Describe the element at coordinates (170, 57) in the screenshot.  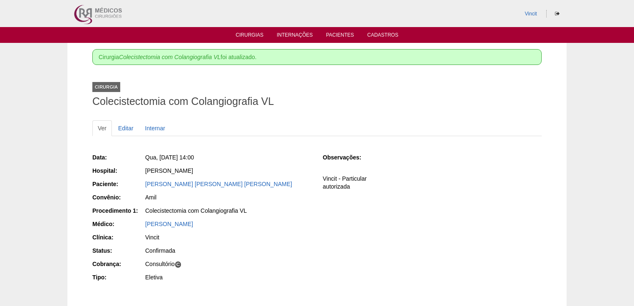
I see `em: Colecistectomia com Colangiografia VL` at that location.